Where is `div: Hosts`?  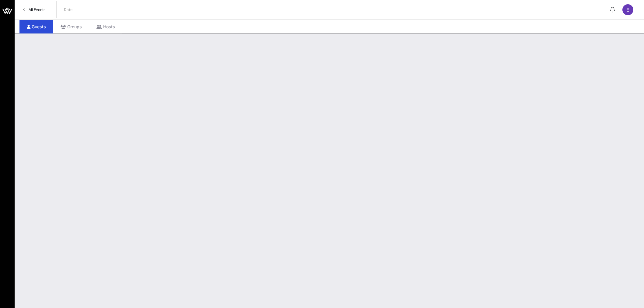 div: Hosts is located at coordinates (106, 27).